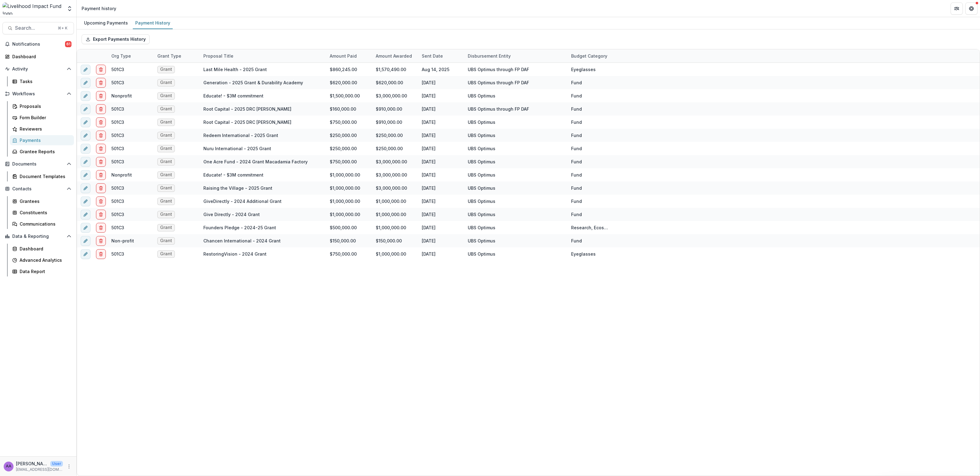 The image size is (980, 476). What do you see at coordinates (38, 69) in the screenshot?
I see `span: Activity` at bounding box center [38, 69].